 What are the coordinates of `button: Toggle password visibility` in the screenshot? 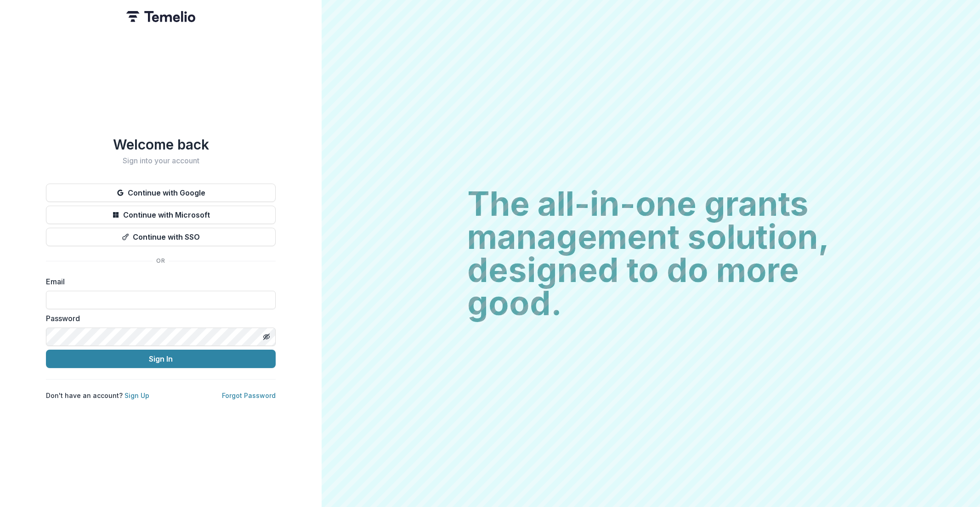 It's located at (266, 336).